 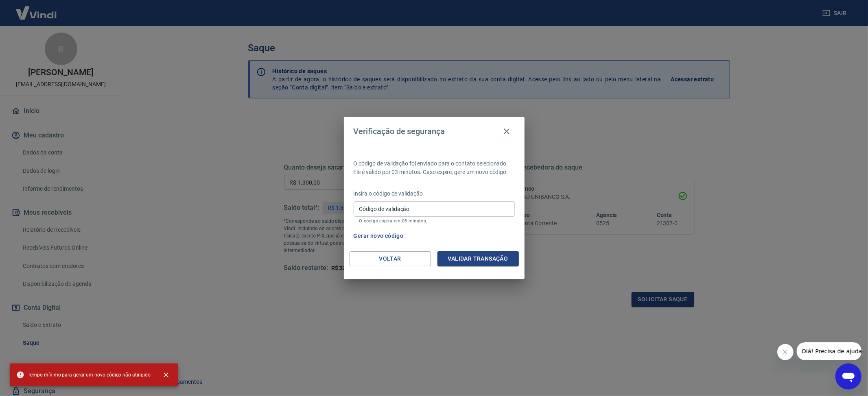 What do you see at coordinates (390, 258) in the screenshot?
I see `button: Voltar` at bounding box center [390, 258].